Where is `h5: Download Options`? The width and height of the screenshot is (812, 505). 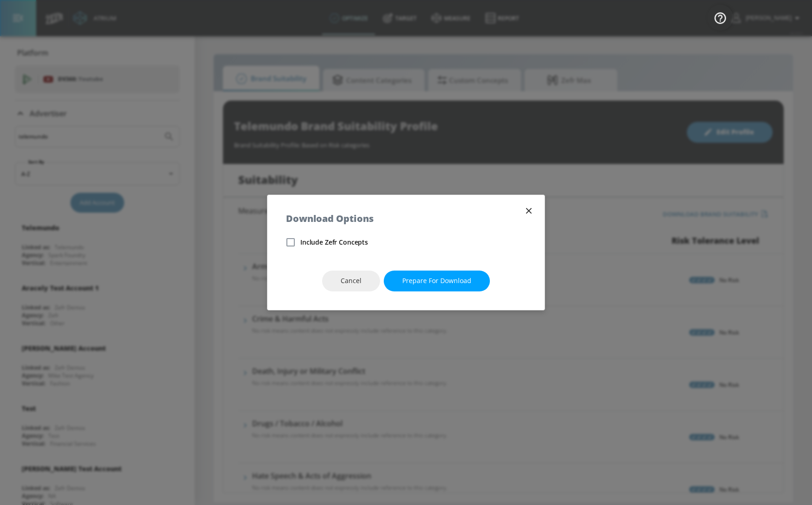
h5: Download Options is located at coordinates (329, 218).